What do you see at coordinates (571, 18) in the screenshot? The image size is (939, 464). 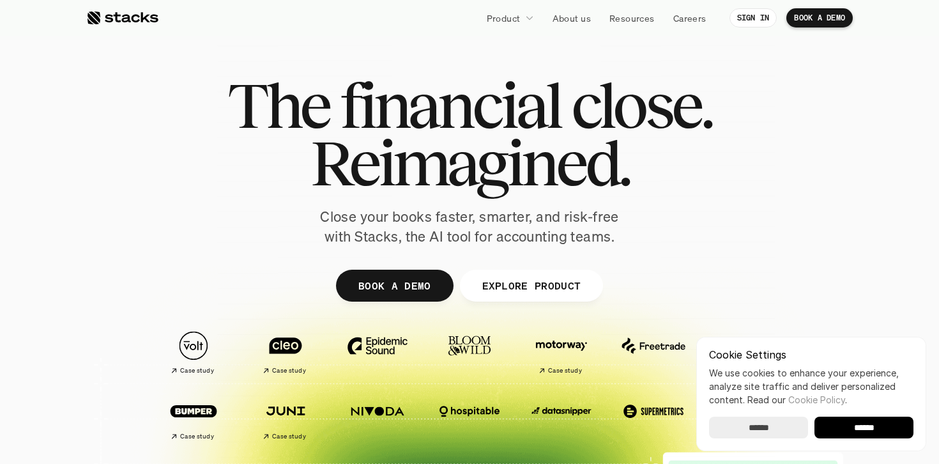 I see `a: About us` at bounding box center [571, 18].